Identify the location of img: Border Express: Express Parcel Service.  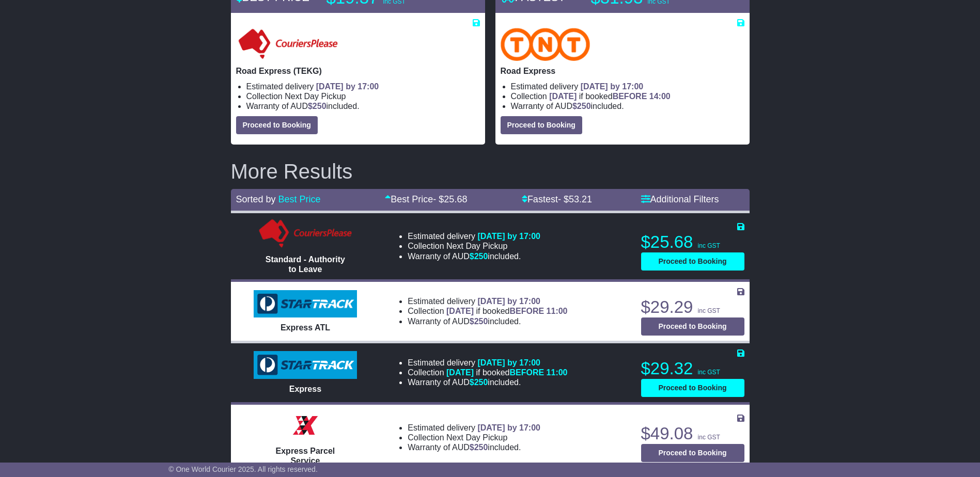
(305, 426).